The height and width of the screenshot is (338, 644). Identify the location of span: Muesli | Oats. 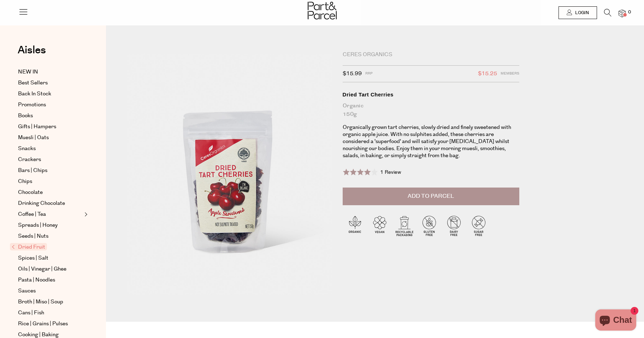
(33, 137).